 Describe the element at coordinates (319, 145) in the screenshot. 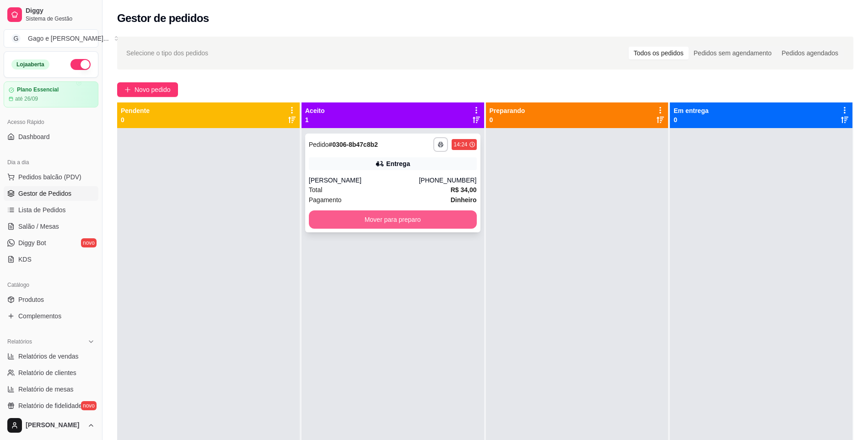

I see `span: Pedido` at that location.